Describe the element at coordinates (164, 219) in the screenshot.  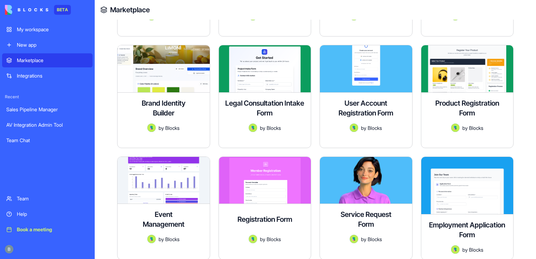
I see `h4: Event Management` at that location.